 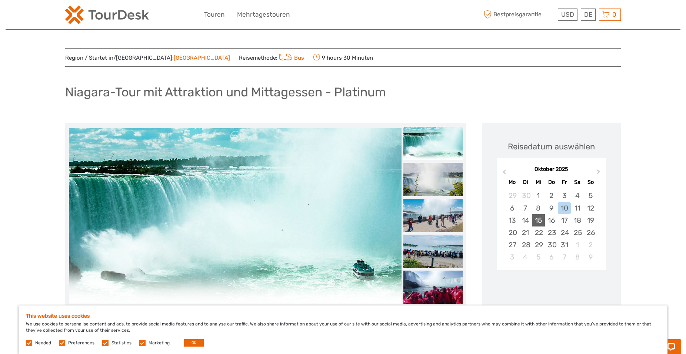 I want to click on div: Choose Mittwoch, 15. Oktober 2025, so click(x=538, y=220).